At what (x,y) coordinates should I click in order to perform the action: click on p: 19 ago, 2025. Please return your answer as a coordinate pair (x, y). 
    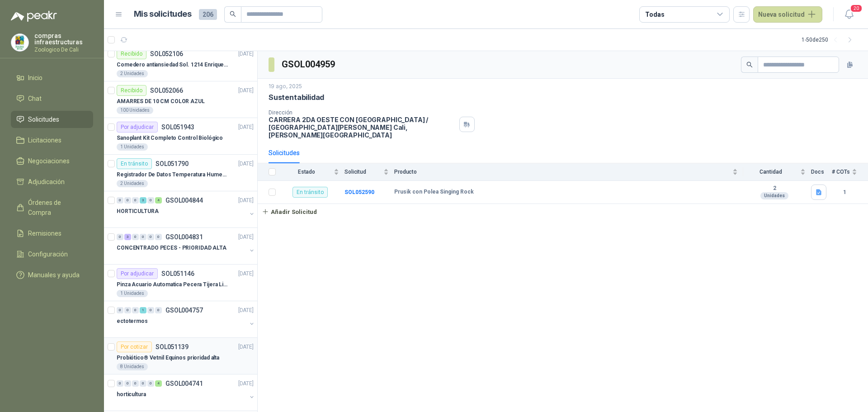
    Looking at the image, I should click on (286, 87).